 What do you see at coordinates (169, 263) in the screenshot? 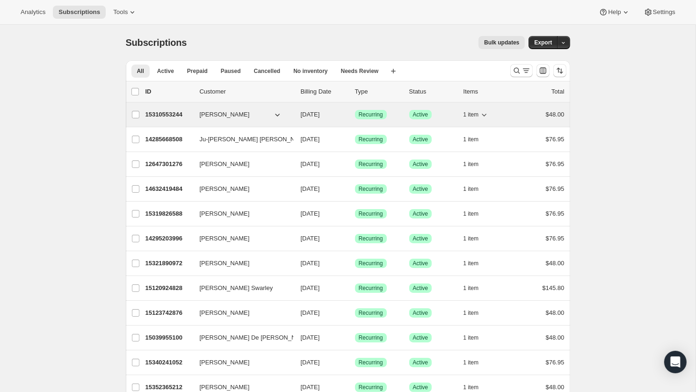
I see `p: 15321890972` at bounding box center [169, 263].